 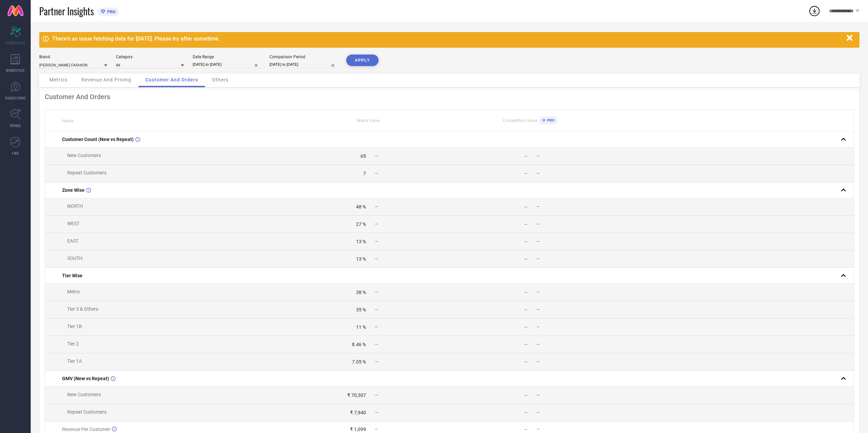 I want to click on span: TRENDS, so click(x=15, y=126).